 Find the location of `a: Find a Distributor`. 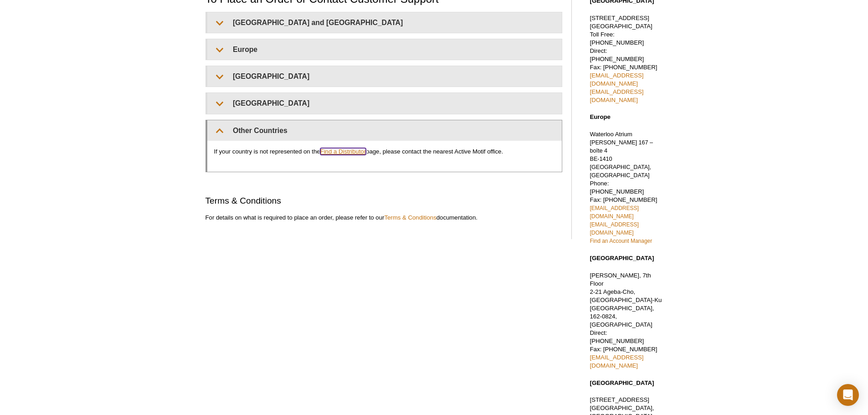

a: Find a Distributor is located at coordinates (343, 151).